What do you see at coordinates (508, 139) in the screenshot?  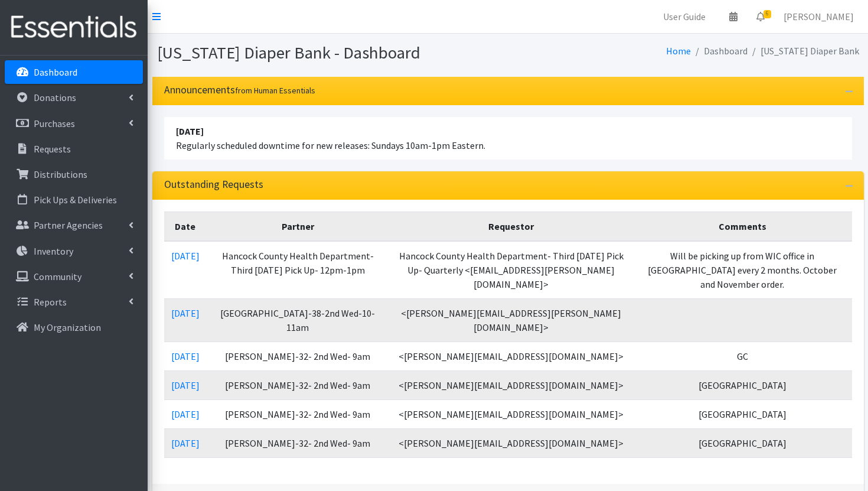 I see `li: Regularly scheduled downtime for new releases: Sundays 10am-1pm Eastern.` at bounding box center [508, 139].